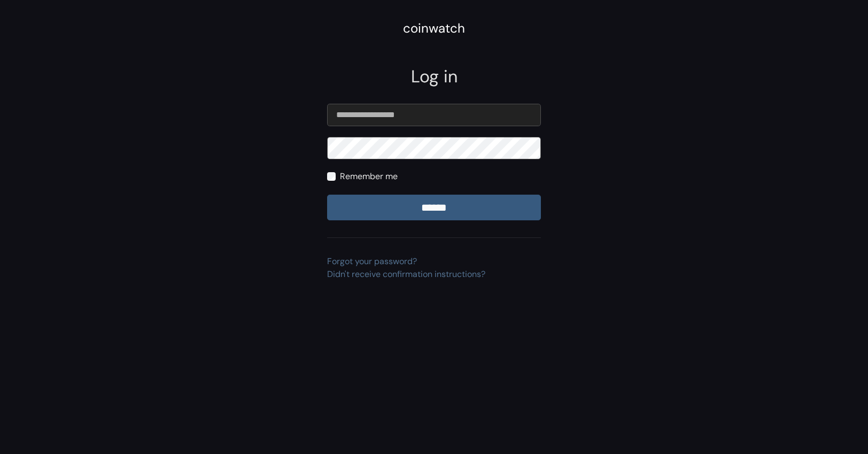 Image resolution: width=868 pixels, height=454 pixels. I want to click on h2: Log in, so click(434, 77).